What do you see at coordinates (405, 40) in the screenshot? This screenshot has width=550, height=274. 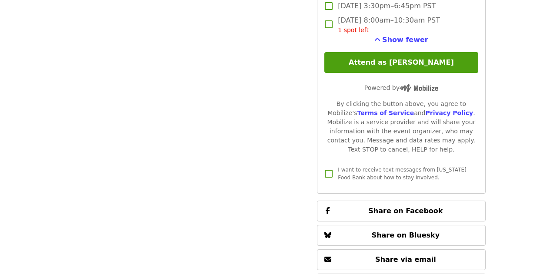 I see `span: Show fewer` at bounding box center [405, 40].